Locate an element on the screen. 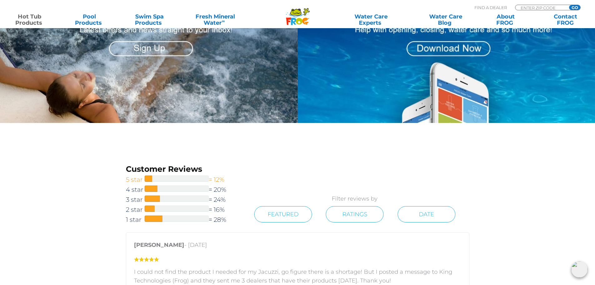 This screenshot has height=285, width=595. p: I could not find the product I needed for my Jacuzzi, go figure there is a shortage! But I posted... is located at coordinates (298, 276).